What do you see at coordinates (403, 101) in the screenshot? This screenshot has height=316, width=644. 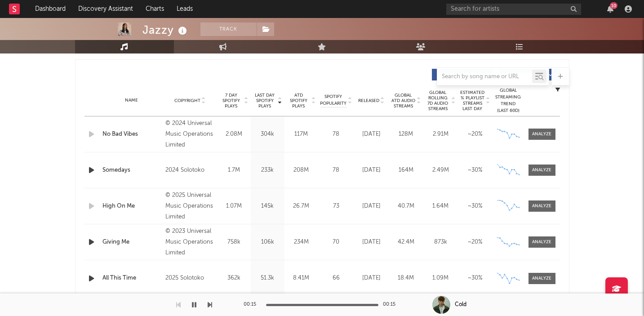 I see `span: Global ATD Audio Streams` at bounding box center [403, 101].